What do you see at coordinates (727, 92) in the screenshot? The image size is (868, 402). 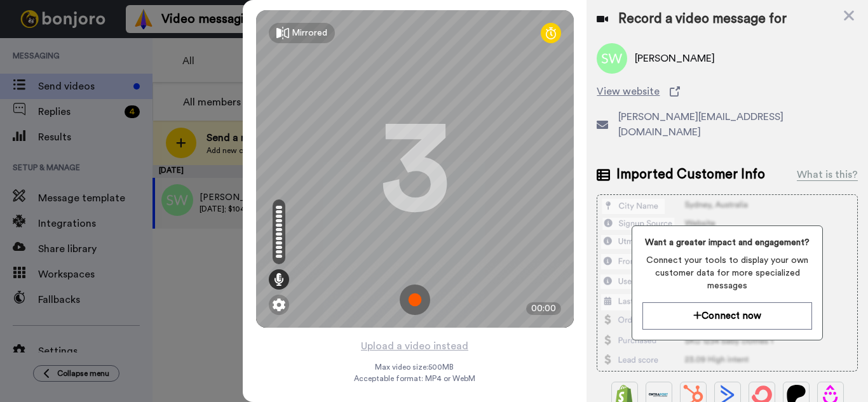 I see `a: View website` at bounding box center [727, 92].